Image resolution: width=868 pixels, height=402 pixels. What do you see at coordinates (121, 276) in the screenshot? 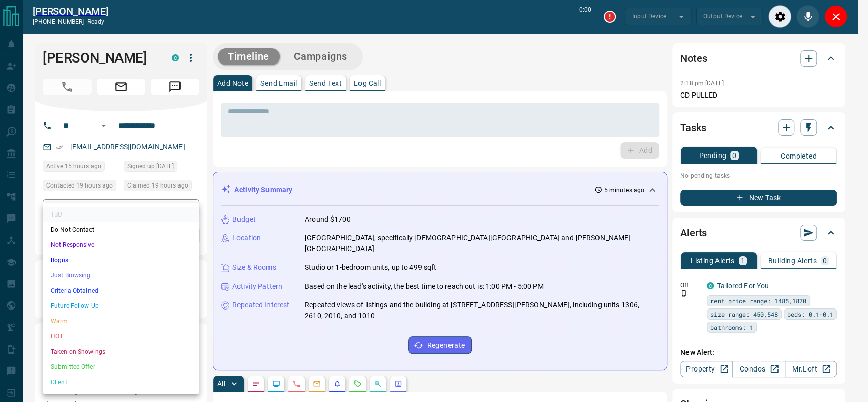
I see `li: Just Browsing` at bounding box center [121, 276].